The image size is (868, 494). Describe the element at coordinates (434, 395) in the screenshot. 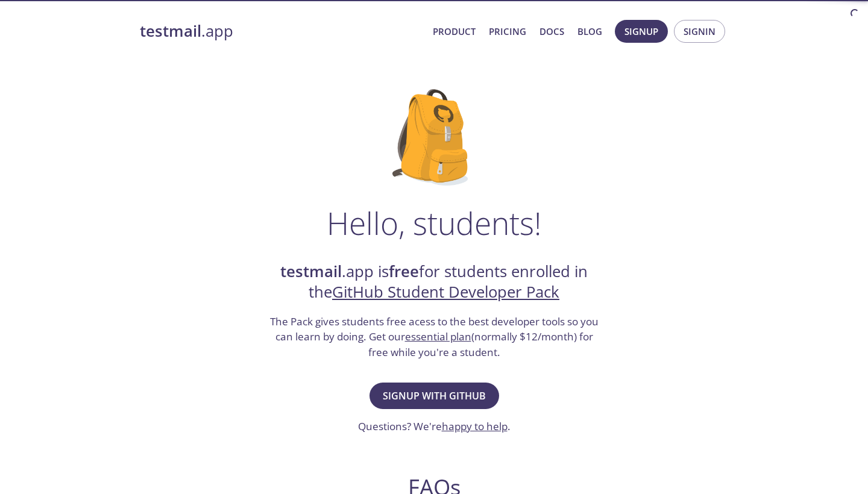

I see `span: Signup with GitHub` at that location.